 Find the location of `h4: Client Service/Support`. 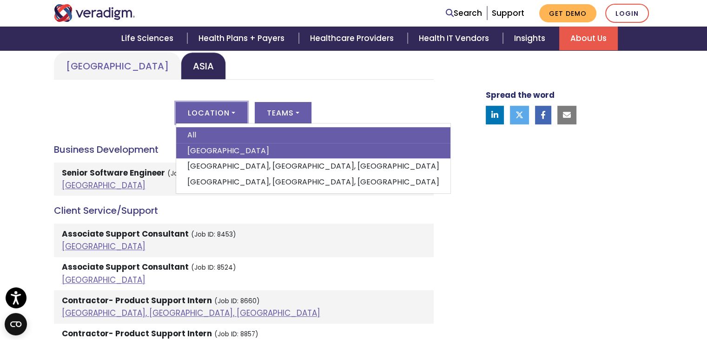

h4: Client Service/Support is located at coordinates (244, 210).